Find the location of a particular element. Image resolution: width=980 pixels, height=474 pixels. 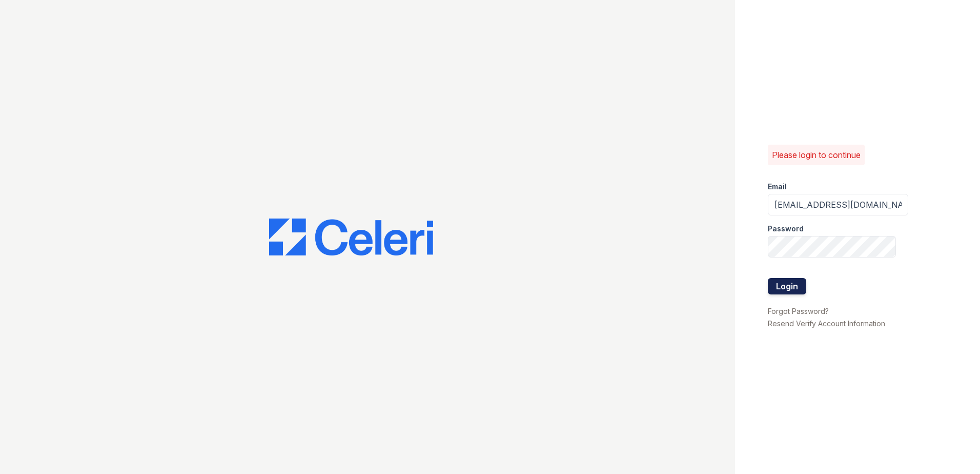

a: Resend Verify Account Information is located at coordinates (826, 323).